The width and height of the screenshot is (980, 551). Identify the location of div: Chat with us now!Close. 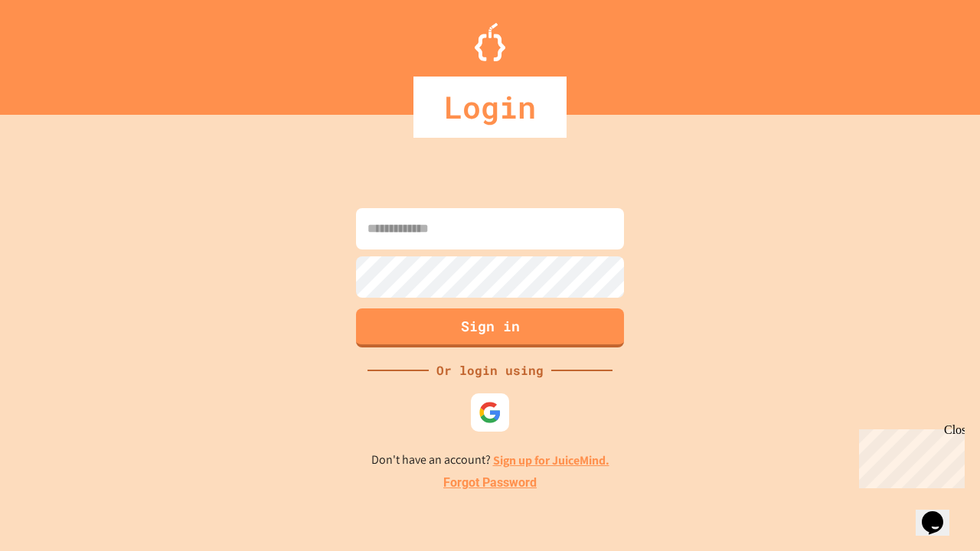
(56, 51).